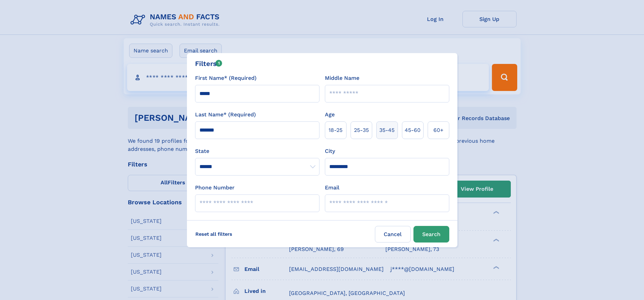 The image size is (644, 300). I want to click on div: Filters, so click(209, 64).